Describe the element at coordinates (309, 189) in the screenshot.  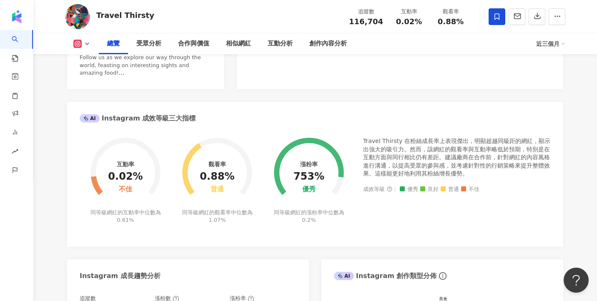
I see `div: 優秀` at that location.